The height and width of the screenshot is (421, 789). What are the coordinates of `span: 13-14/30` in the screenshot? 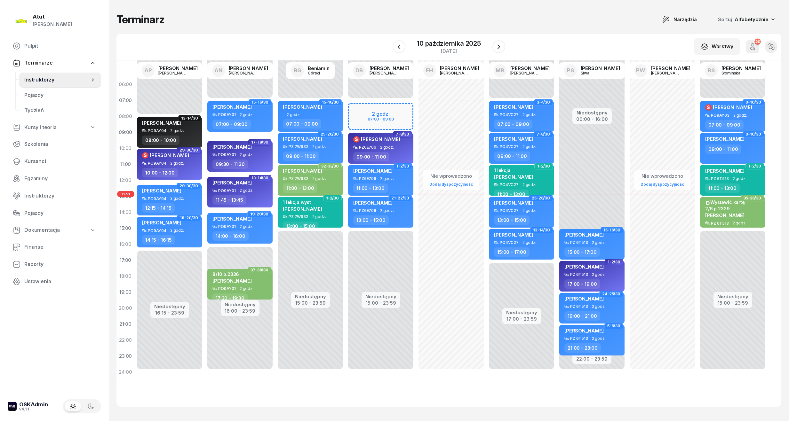 It's located at (541, 230).